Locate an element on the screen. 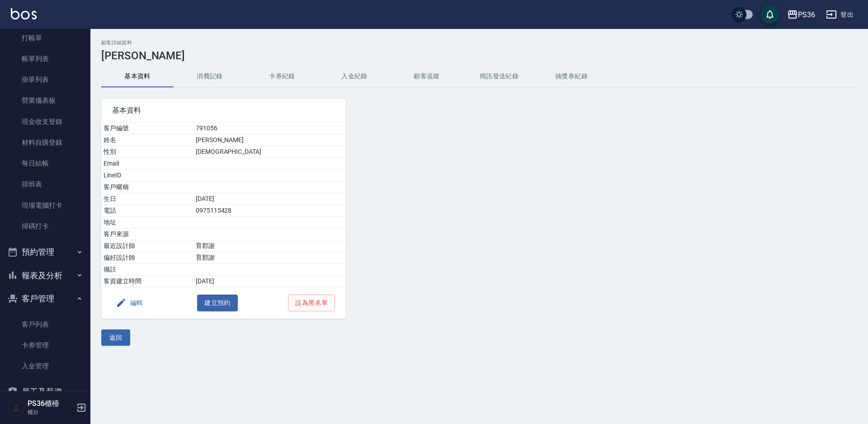  button: 客戶管理 is located at coordinates (45, 298).